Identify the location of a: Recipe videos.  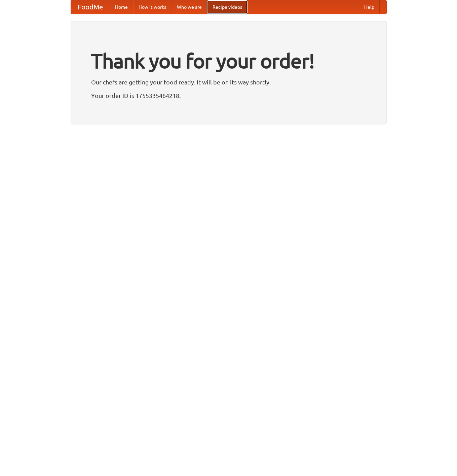
(228, 7).